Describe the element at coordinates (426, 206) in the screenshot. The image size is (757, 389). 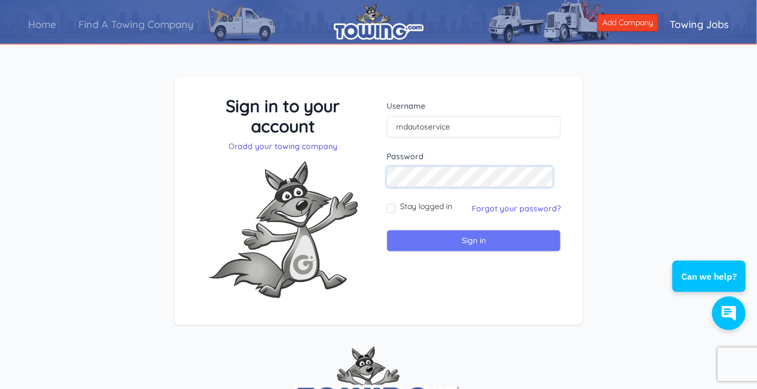
I see `label: Stay logged in` at that location.